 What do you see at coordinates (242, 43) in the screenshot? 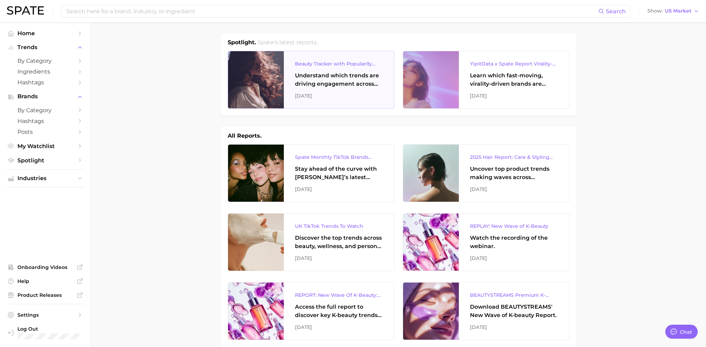
I see `h1: Spotlight.` at bounding box center [242, 43].